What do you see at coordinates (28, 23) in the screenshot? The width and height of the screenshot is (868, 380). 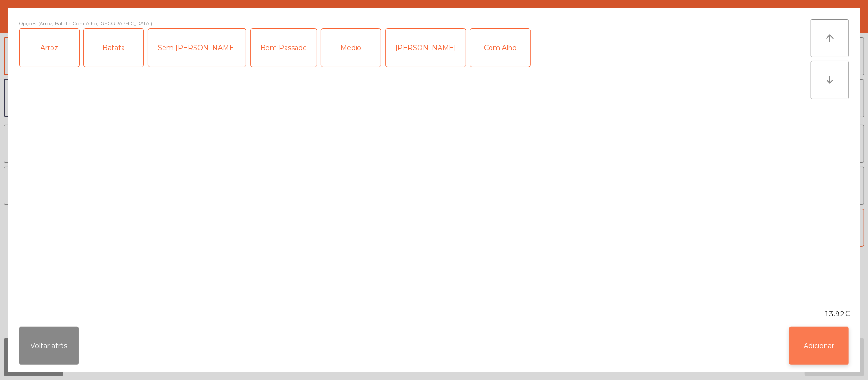 I see `span: Opções` at bounding box center [28, 23].